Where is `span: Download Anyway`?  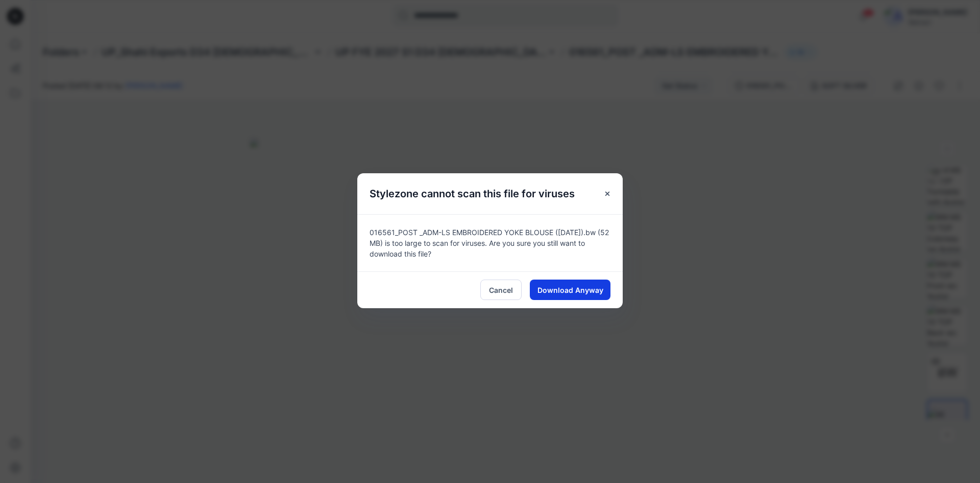 span: Download Anyway is located at coordinates (570, 289).